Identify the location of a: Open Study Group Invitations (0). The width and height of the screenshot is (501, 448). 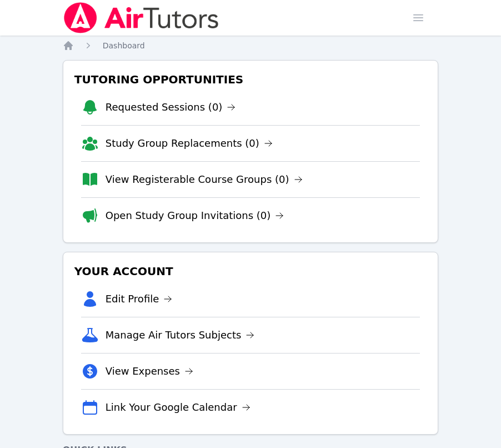
(195, 216).